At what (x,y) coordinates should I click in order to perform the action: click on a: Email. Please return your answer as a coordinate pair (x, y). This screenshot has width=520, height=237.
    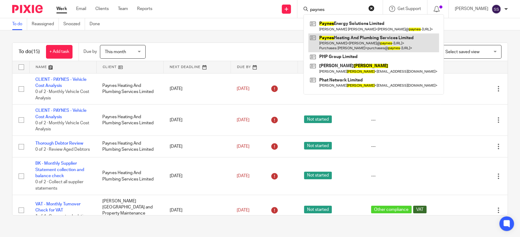
    Looking at the image, I should click on (81, 9).